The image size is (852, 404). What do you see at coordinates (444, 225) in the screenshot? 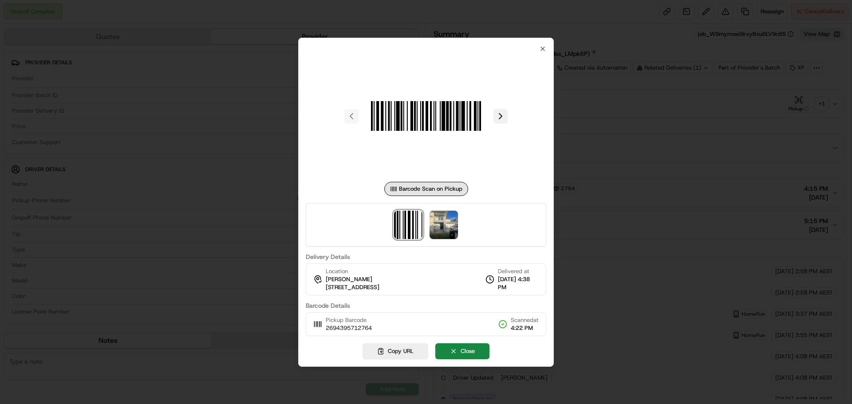
I see `button: photo_proof_of_delivery image` at bounding box center [444, 225].